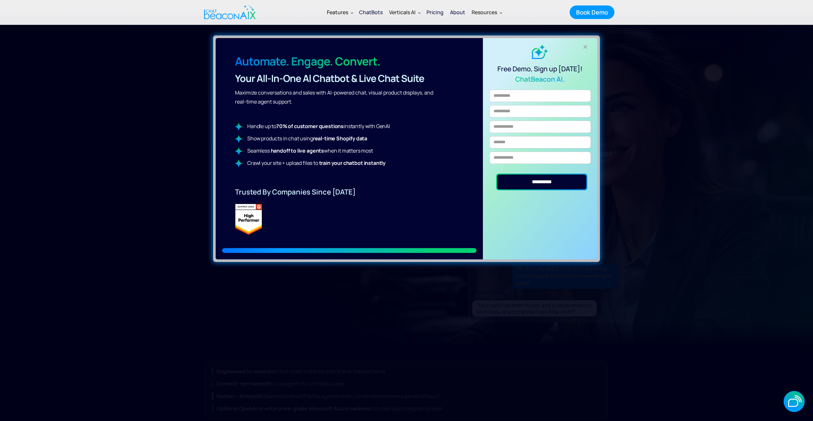 The image size is (813, 421). What do you see at coordinates (457, 12) in the screenshot?
I see `a: About` at bounding box center [457, 12].